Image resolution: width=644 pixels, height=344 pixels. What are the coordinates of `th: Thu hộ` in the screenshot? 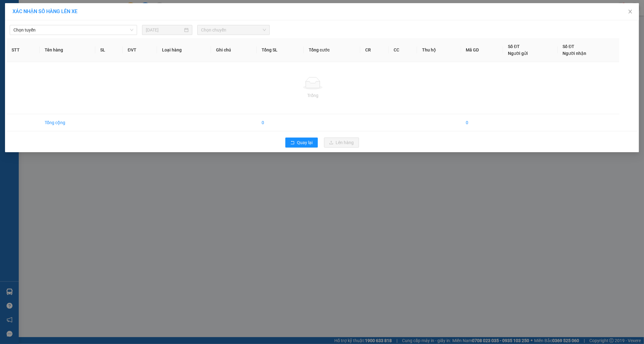 It's located at (439, 50).